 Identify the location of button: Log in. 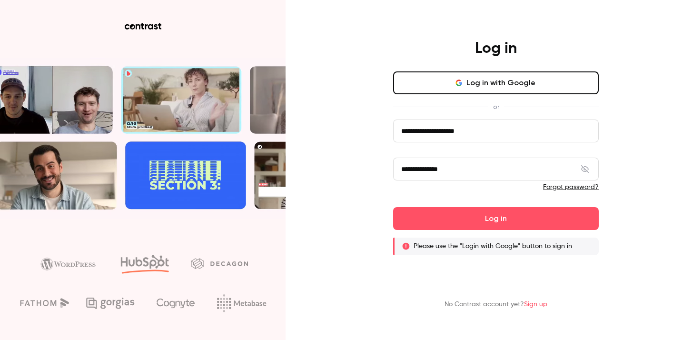
(496, 219).